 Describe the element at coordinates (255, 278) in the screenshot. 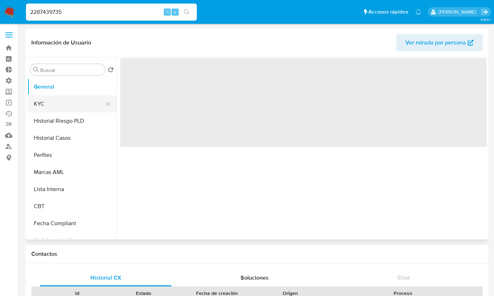

I see `span: Soluciones` at that location.